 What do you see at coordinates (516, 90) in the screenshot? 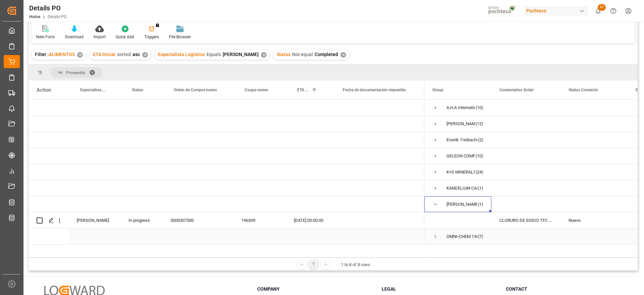
I see `span: Comentarios Script` at bounding box center [516, 90].